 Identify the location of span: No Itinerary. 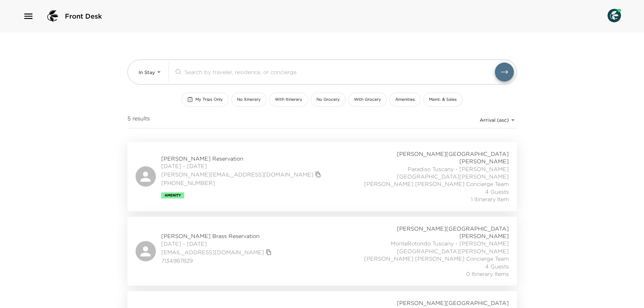
(249, 99).